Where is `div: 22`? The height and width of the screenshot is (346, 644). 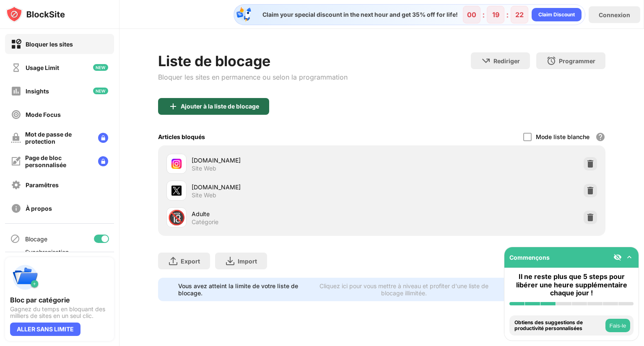
div: 22 is located at coordinates (520, 15).